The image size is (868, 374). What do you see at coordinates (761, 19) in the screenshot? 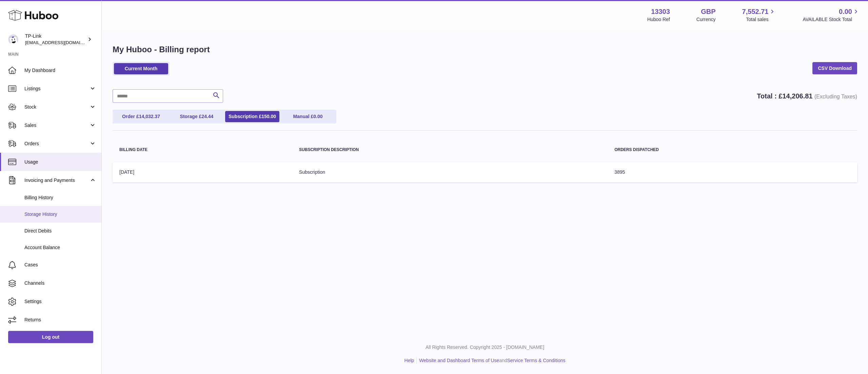
I see `span: Total sales` at bounding box center [761, 19].